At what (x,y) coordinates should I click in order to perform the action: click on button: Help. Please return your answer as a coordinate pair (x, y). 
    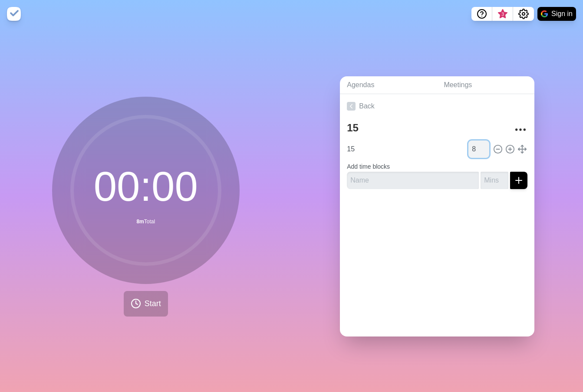
    Looking at the image, I should click on (481, 14).